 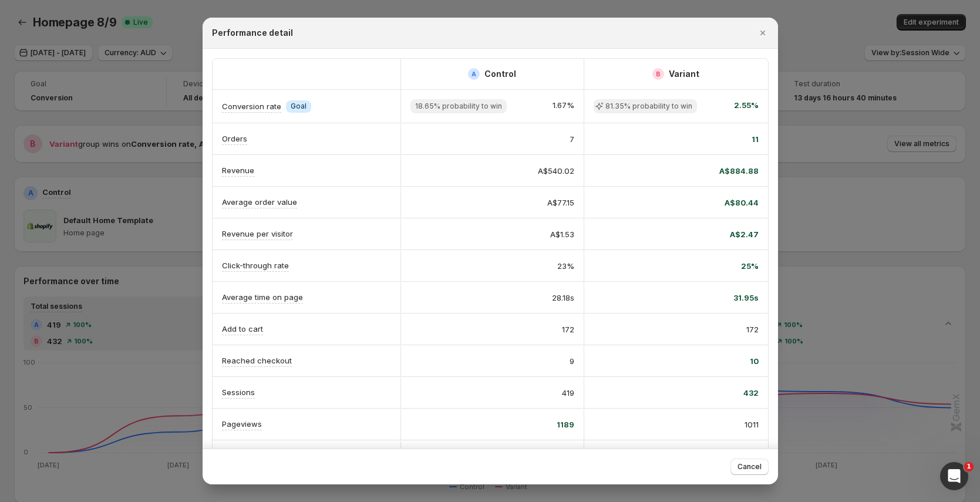 What do you see at coordinates (566, 424) in the screenshot?
I see `span: 1189` at bounding box center [566, 424].